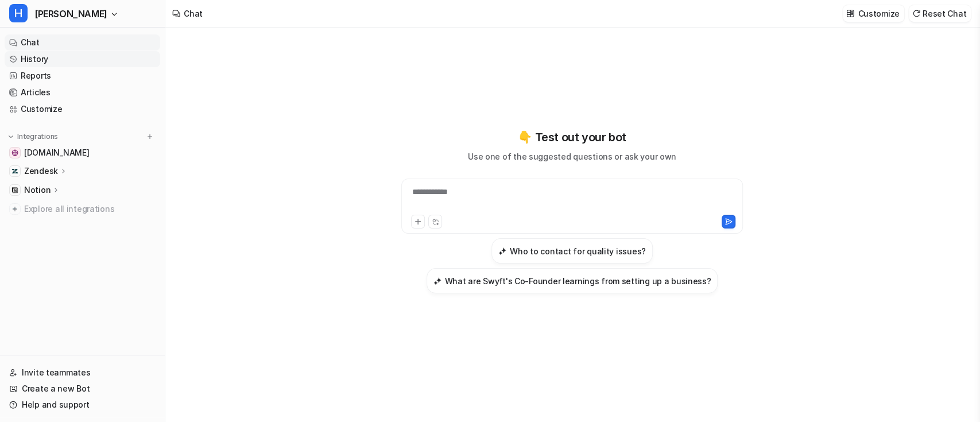 This screenshot has height=422, width=980. Describe the element at coordinates (82, 389) in the screenshot. I see `a: Create a new Bot` at that location.